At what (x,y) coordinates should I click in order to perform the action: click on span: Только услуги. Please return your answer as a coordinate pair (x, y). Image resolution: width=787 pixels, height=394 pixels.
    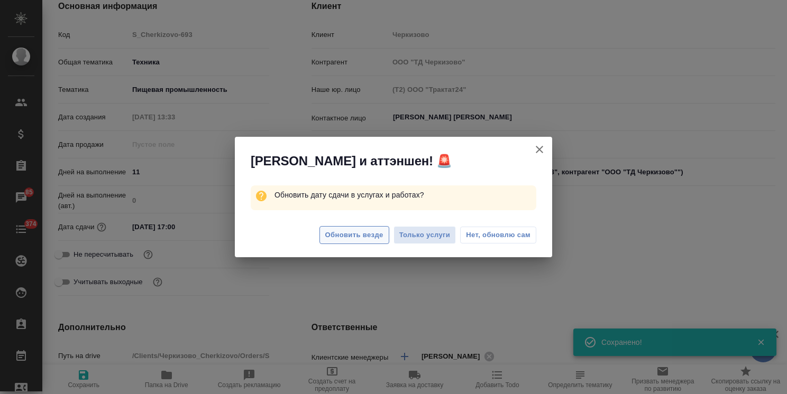
    Looking at the image, I should click on (425, 235).